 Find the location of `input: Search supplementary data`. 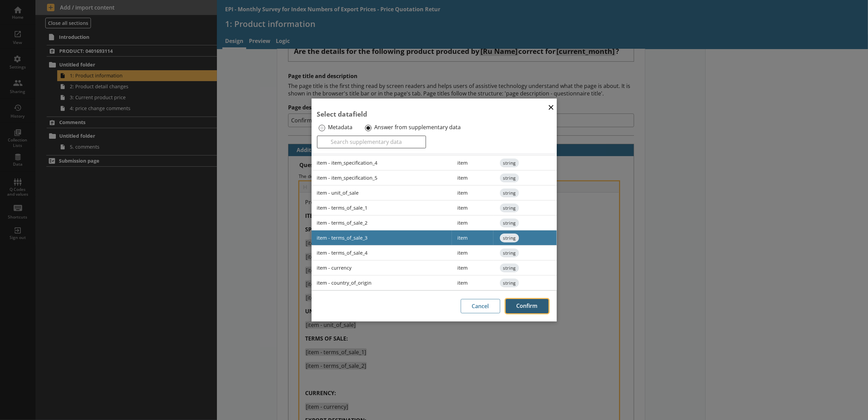

input: Search supplementary data is located at coordinates (371, 142).